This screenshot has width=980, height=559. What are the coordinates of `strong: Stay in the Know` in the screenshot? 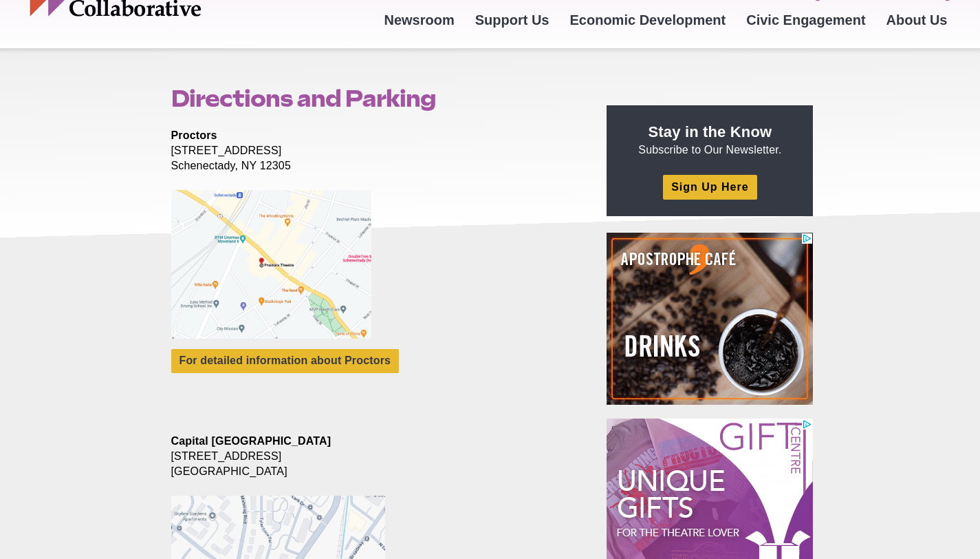 It's located at (710, 131).